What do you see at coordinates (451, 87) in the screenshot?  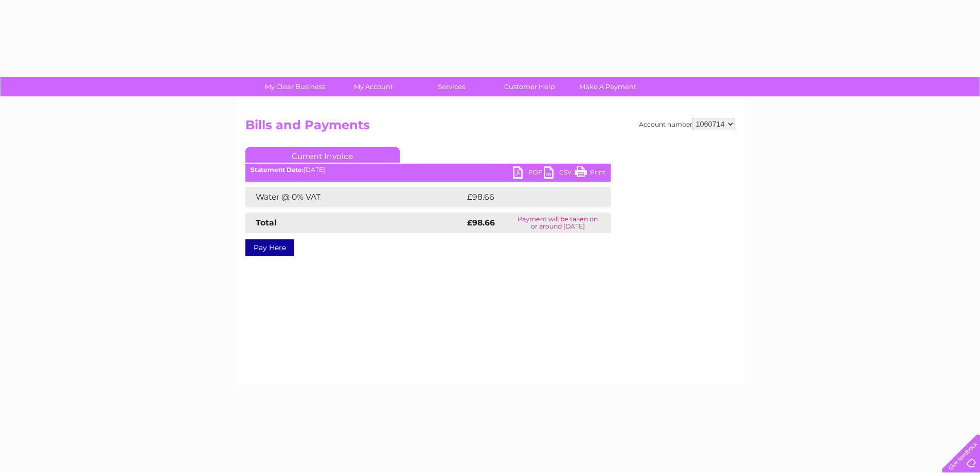 I see `a: Services` at bounding box center [451, 87].